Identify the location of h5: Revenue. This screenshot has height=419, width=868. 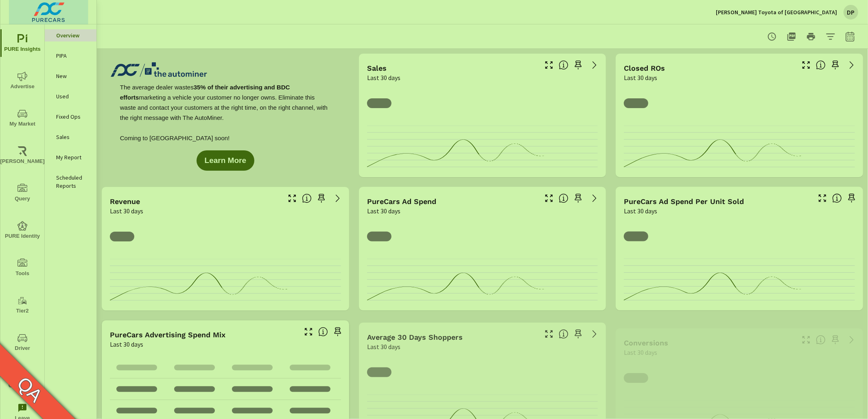
(125, 202).